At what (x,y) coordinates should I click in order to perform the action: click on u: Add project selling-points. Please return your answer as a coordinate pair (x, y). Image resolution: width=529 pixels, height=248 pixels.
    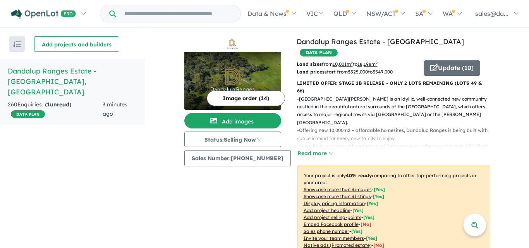
    Looking at the image, I should click on (332, 217).